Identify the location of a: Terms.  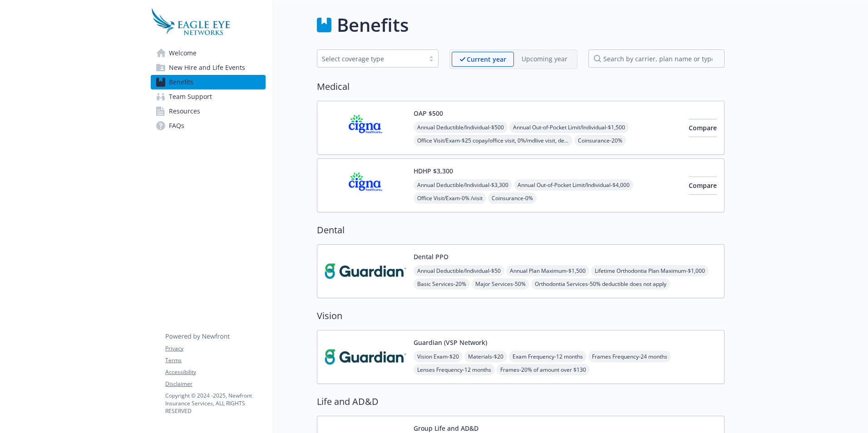
(215, 361).